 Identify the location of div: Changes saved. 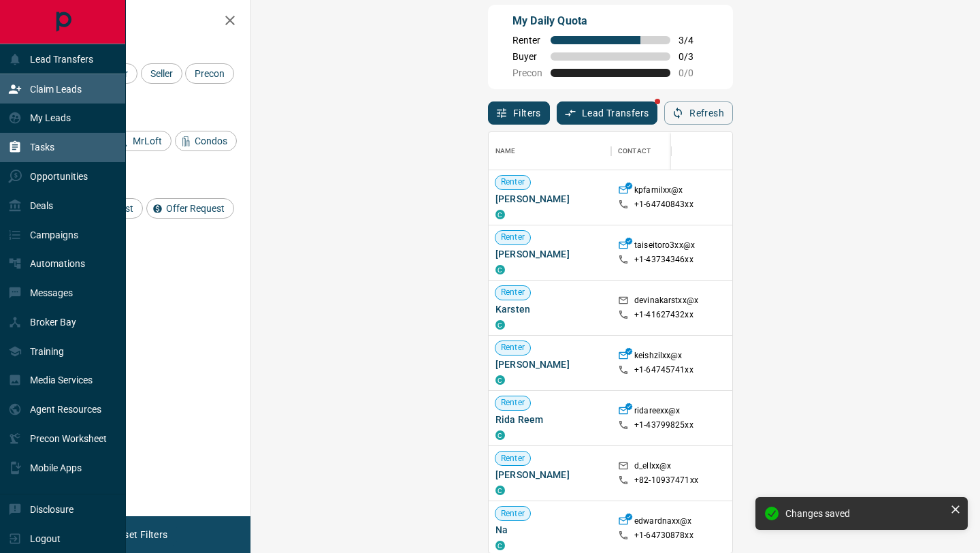
(865, 513).